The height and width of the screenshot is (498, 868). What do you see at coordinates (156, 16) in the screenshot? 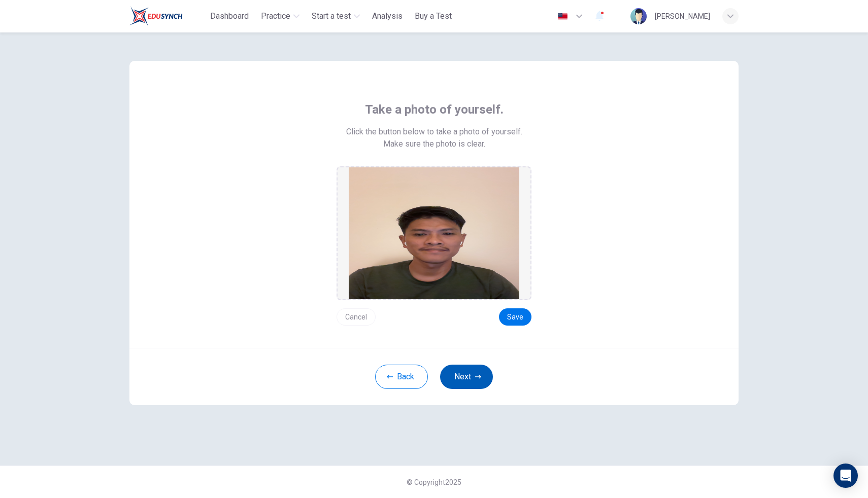
I see `img: ELTC logo` at bounding box center [156, 16].